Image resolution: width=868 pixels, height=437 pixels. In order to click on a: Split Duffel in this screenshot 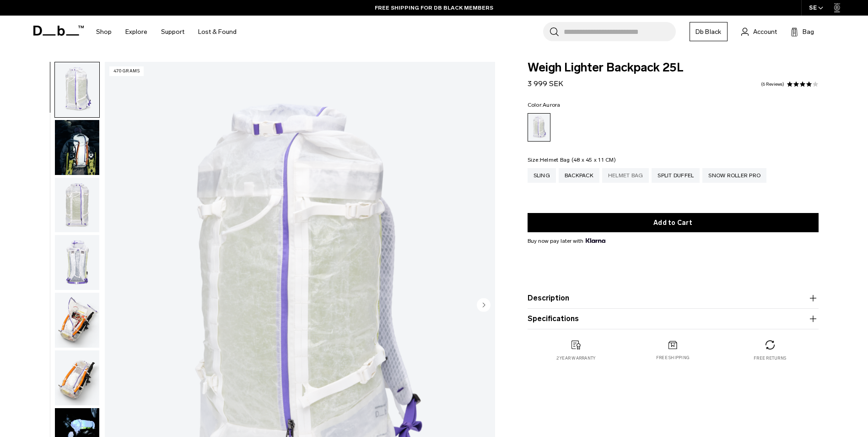, I will do `click(675, 175)`.